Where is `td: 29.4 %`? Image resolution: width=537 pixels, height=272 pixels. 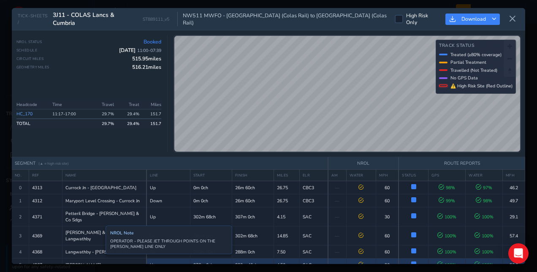 td: 29.4 % is located at coordinates (129, 123).